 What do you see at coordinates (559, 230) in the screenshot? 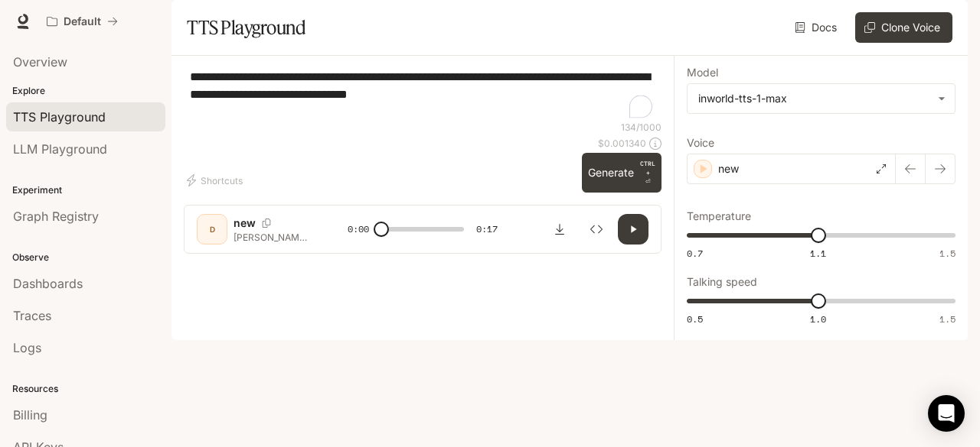
I see `button: Download audio` at bounding box center [559, 230].